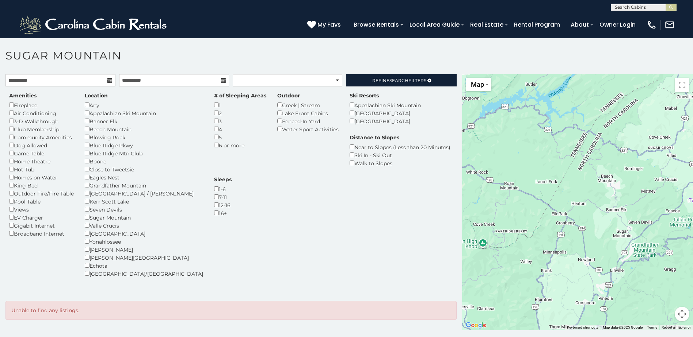  Describe the element at coordinates (682, 85) in the screenshot. I see `button: Toggle fullscreen view` at that location.